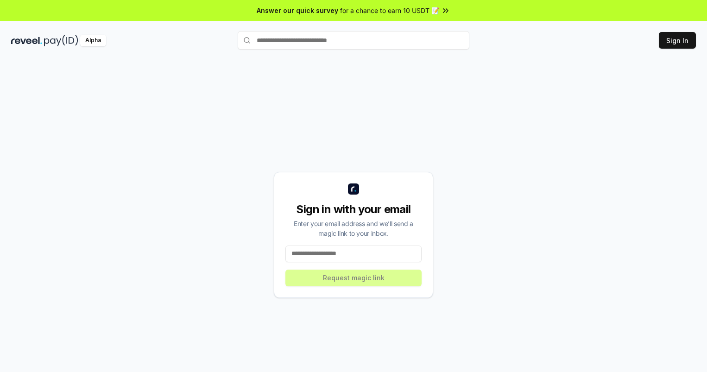  What do you see at coordinates (390, 10) in the screenshot?
I see `span: for a chance to earn 10 USDT 📝` at bounding box center [390, 10].